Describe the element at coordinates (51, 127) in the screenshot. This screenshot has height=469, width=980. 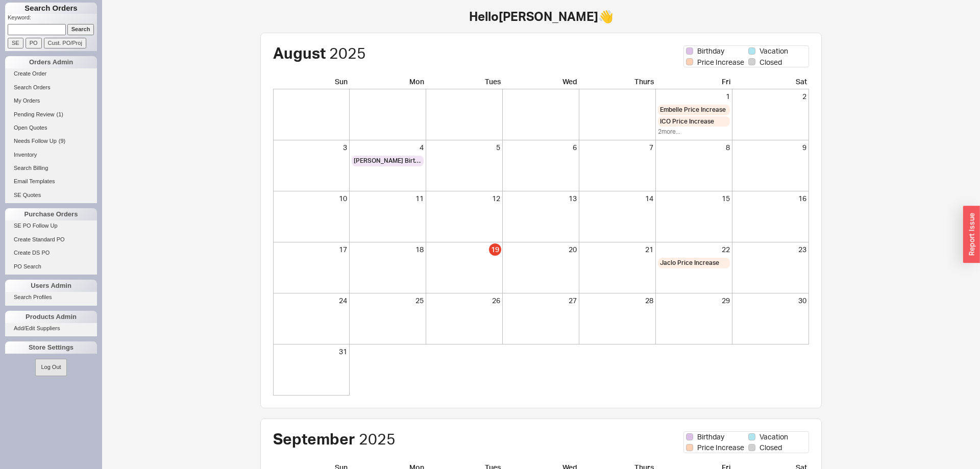
I see `a: Open Quotes` at that location.